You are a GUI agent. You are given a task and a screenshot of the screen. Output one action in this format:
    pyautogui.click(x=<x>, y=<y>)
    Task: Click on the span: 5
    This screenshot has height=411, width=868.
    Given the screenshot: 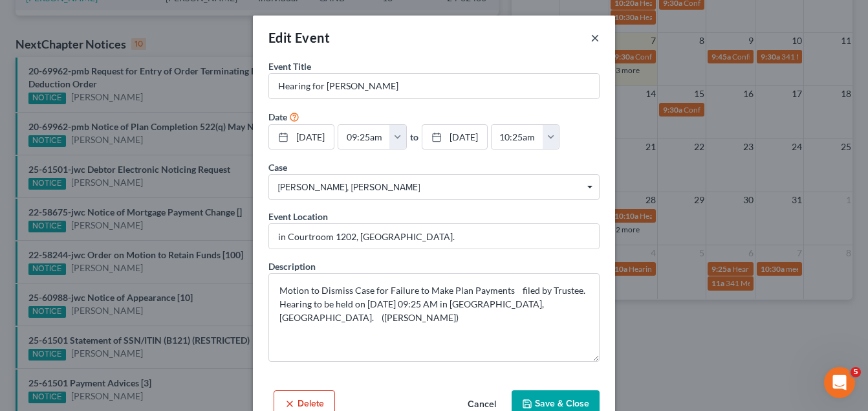 What is the action you would take?
    pyautogui.click(x=856, y=372)
    